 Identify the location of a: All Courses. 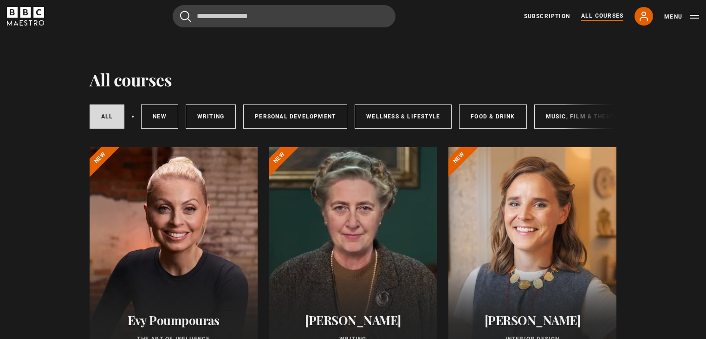
(602, 16).